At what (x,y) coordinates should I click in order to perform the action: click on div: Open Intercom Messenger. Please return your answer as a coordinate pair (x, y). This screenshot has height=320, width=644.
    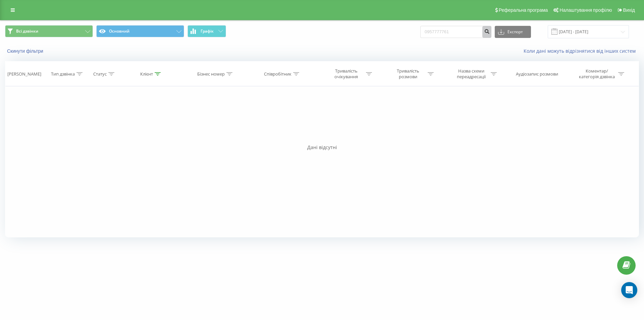
    Looking at the image, I should click on (629, 290).